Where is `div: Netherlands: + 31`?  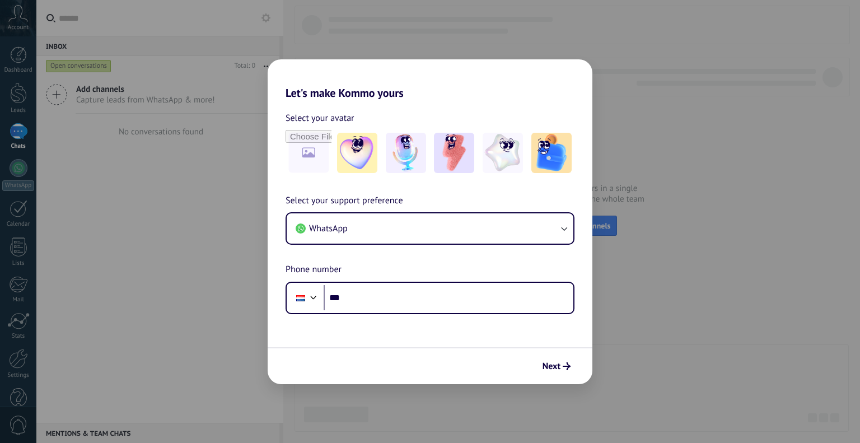
div: Netherlands: + 31 is located at coordinates (301, 298).